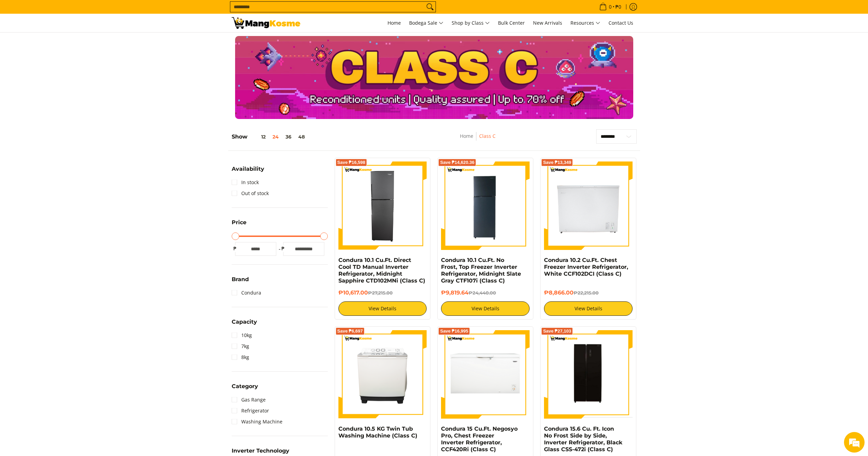 The width and height of the screenshot is (868, 456). What do you see at coordinates (479, 439) in the screenshot?
I see `a: Condura 15 Cu.Ft. Negosyo Pro, Chest Freezer Inverter Refrigerator, CCF420Ri (Class C)` at bounding box center [479, 439].